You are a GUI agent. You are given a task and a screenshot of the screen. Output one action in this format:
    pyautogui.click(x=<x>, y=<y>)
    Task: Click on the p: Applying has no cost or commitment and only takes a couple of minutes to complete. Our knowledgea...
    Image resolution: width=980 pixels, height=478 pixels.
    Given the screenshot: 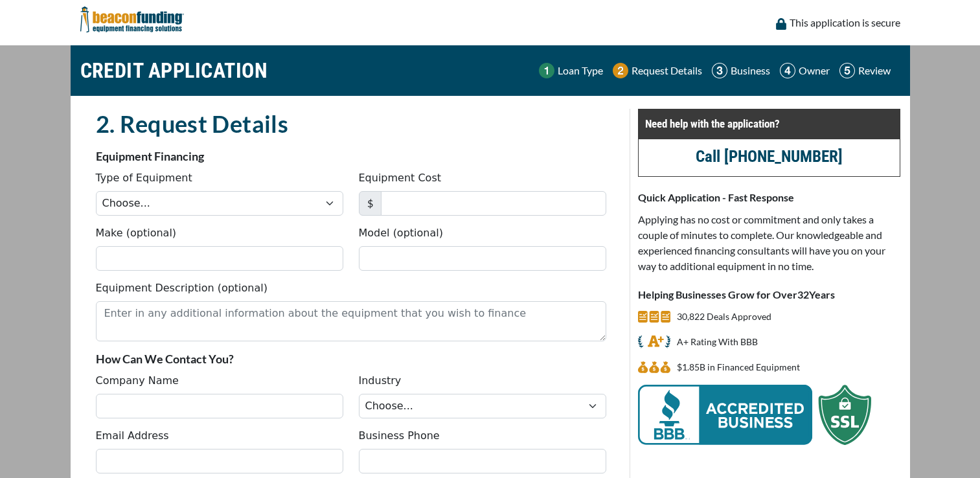 What is the action you would take?
    pyautogui.click(x=769, y=243)
    